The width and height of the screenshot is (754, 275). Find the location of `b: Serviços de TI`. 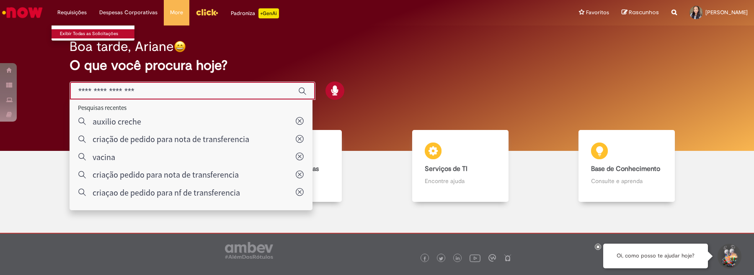

b: Serviços de TI is located at coordinates (446, 169).